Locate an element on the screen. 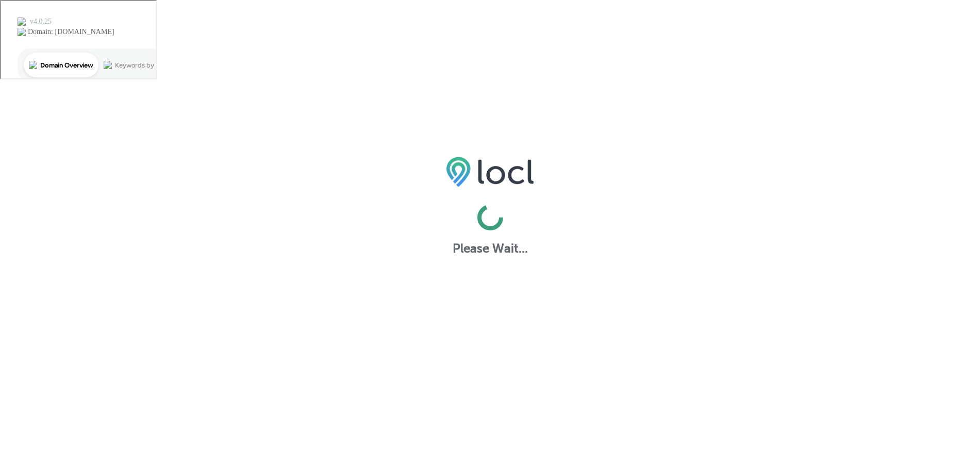 This screenshot has height=469, width=980. img: website_grey.svg is located at coordinates (20, 31).